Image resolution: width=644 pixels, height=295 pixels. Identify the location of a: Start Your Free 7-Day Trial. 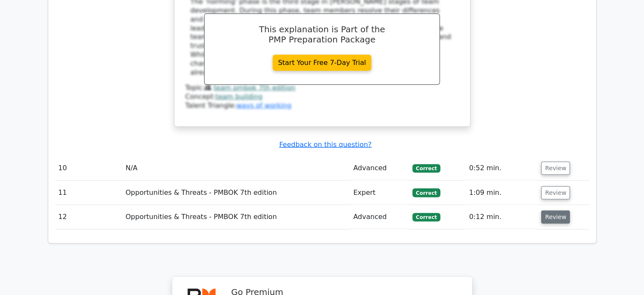
(322, 62).